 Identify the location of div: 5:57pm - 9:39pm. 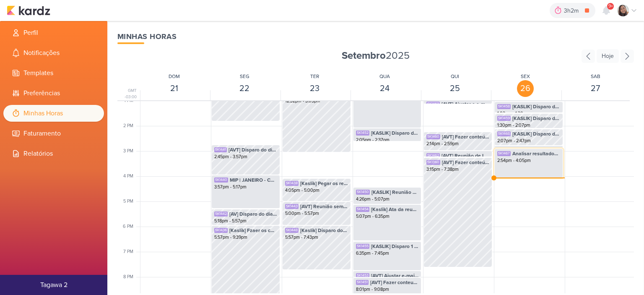
(246, 237).